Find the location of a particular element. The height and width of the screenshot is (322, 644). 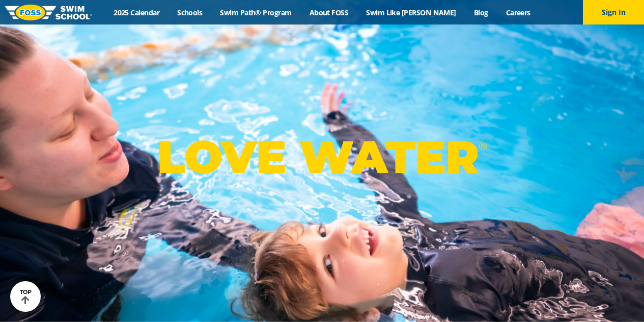

div: TOP is located at coordinates (26, 296).